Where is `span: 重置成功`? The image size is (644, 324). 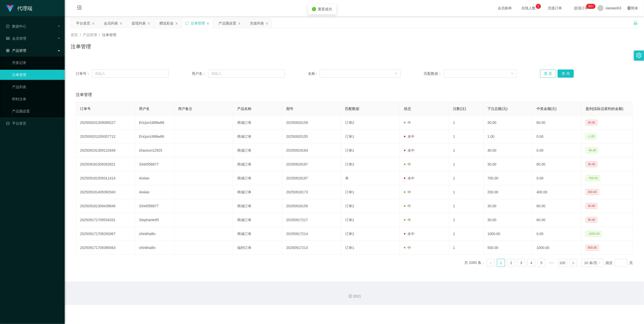
span: 重置成功 is located at coordinates (325, 9).